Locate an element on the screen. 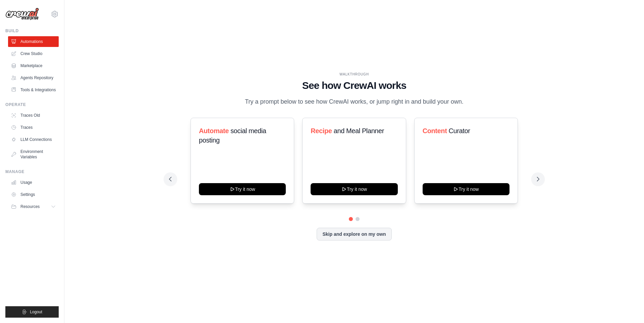 This screenshot has height=323, width=644. span: and Meal Planner is located at coordinates (359, 131).